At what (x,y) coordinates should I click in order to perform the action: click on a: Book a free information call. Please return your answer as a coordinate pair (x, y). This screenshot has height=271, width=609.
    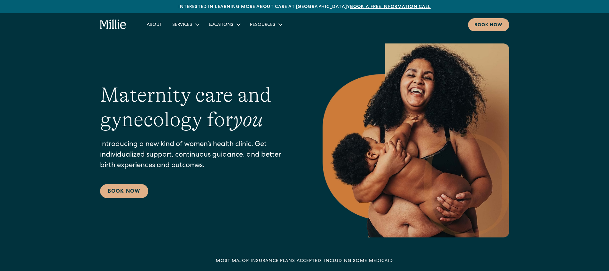
    Looking at the image, I should click on (390, 7).